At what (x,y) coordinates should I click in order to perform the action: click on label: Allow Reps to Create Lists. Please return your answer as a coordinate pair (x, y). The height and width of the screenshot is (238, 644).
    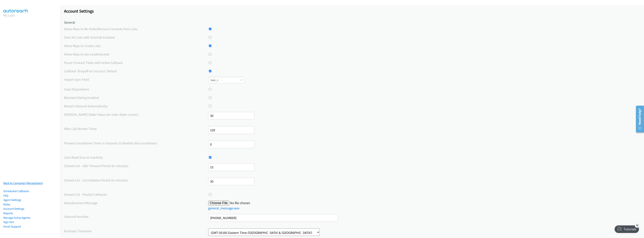
    Looking at the image, I should click on (136, 46).